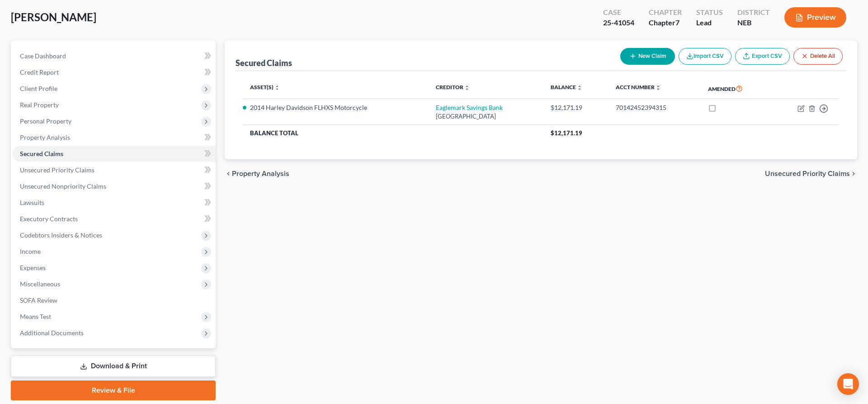 This screenshot has width=868, height=404. Describe the element at coordinates (52, 332) in the screenshot. I see `span: Additional Documents` at that location.